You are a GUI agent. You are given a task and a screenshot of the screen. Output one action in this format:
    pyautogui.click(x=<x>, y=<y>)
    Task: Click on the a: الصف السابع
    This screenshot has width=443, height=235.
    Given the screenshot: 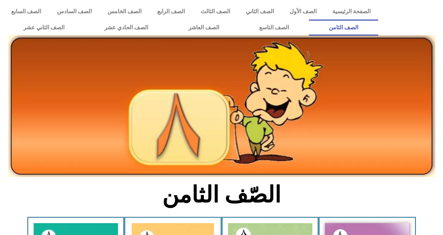 What is the action you would take?
    pyautogui.click(x=26, y=12)
    